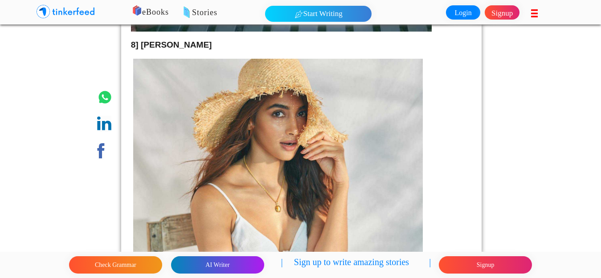 This screenshot has height=278, width=601. What do you see at coordinates (318, 14) in the screenshot?
I see `button: Start Writing` at bounding box center [318, 14].